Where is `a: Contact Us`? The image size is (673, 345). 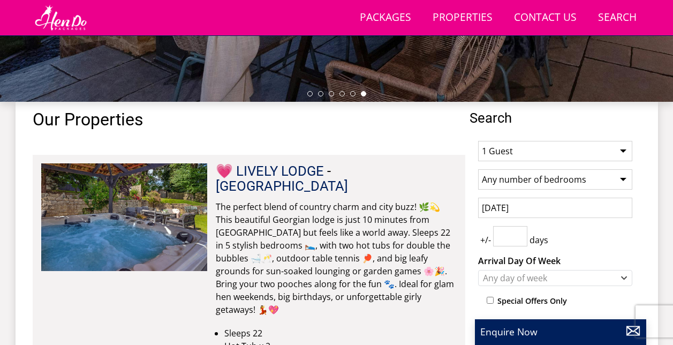 a: Contact Us is located at coordinates (545, 18).